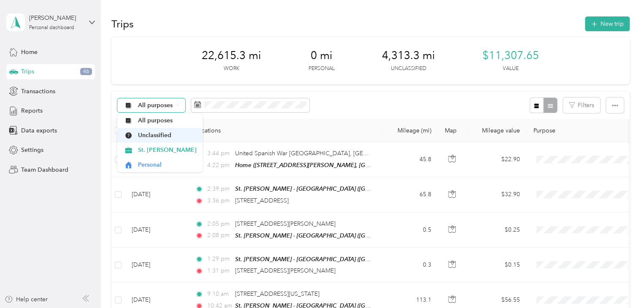 The image size is (644, 308). I want to click on span: 2:39 pm, so click(219, 189).